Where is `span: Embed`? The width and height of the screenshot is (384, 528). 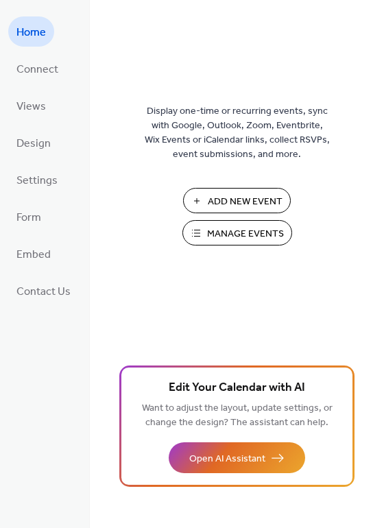
span: Embed is located at coordinates (34, 255).